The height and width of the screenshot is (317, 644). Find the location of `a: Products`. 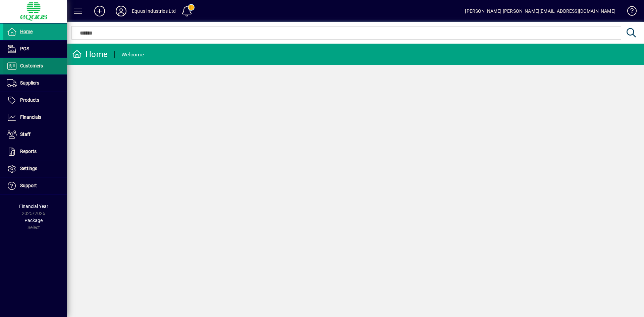

a: Products is located at coordinates (35, 100).